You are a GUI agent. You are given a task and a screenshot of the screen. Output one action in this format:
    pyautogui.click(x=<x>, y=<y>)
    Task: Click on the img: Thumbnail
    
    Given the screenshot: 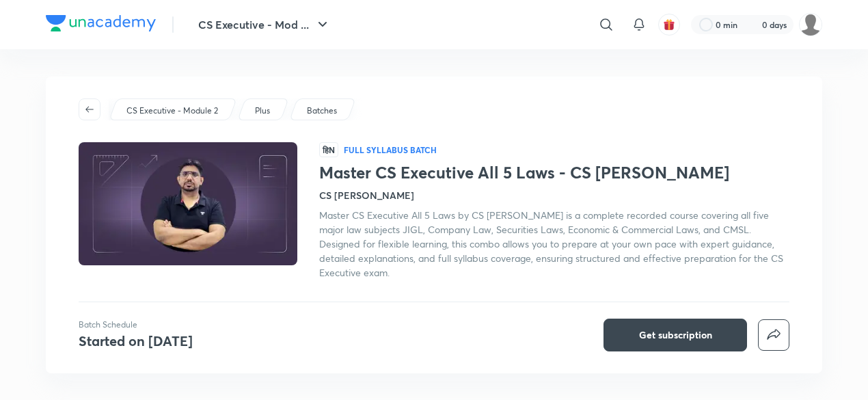 What is the action you would take?
    pyautogui.click(x=188, y=203)
    